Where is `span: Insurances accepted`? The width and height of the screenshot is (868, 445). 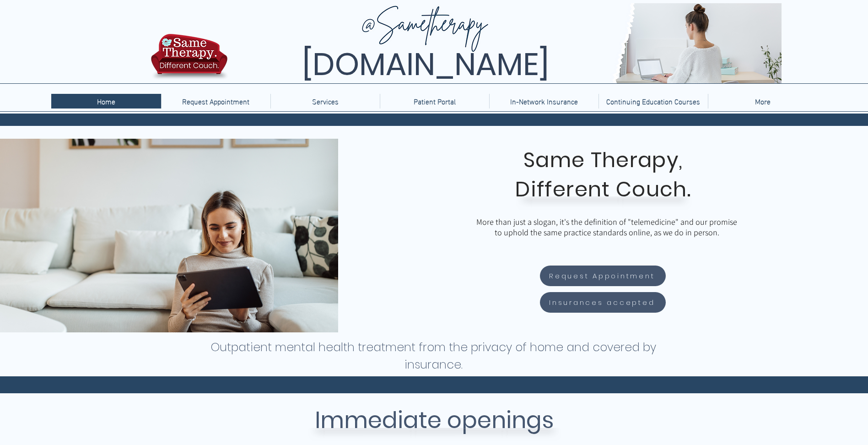 span: Insurances accepted is located at coordinates (602, 303).